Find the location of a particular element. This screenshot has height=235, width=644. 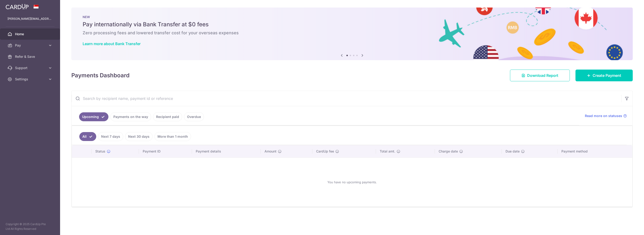

span: Read more on statuses is located at coordinates (603, 116).